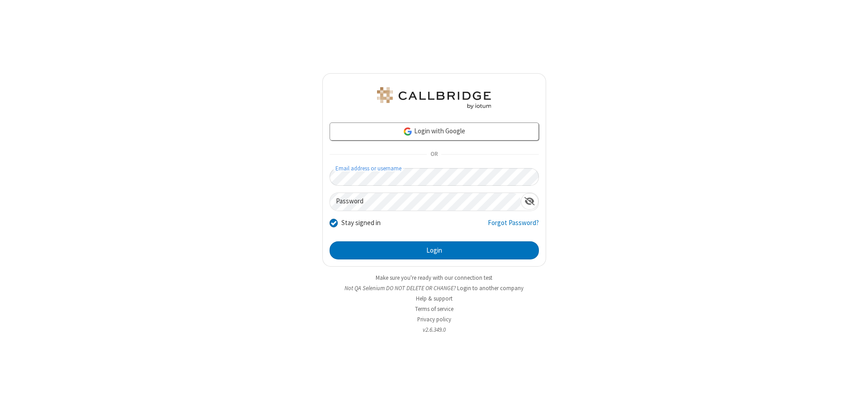  What do you see at coordinates (513, 227) in the screenshot?
I see `a: Forgot Password?` at bounding box center [513, 227].